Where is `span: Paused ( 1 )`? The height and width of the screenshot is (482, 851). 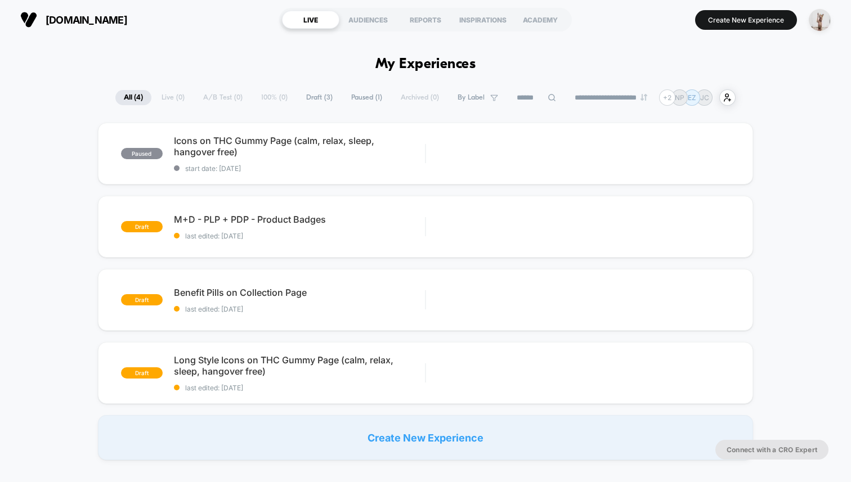
span: Paused ( 1 ) is located at coordinates (366, 97).